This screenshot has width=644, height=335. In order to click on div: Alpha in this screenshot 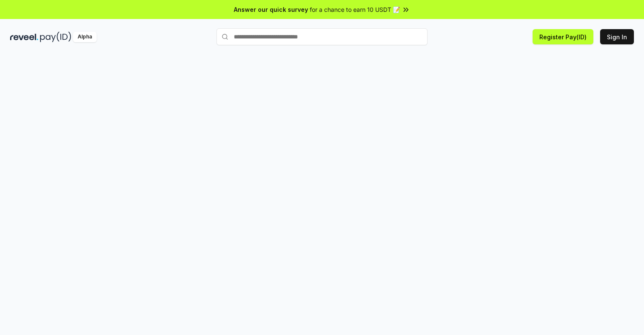, I will do `click(85, 37)`.